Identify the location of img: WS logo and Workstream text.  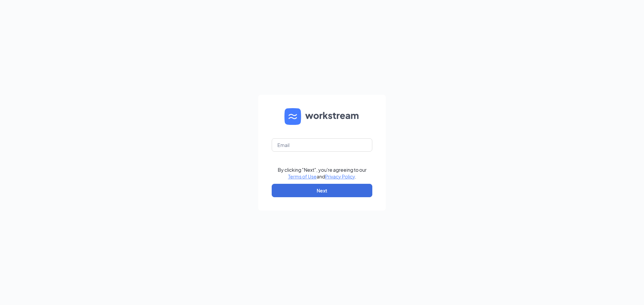
(322, 117).